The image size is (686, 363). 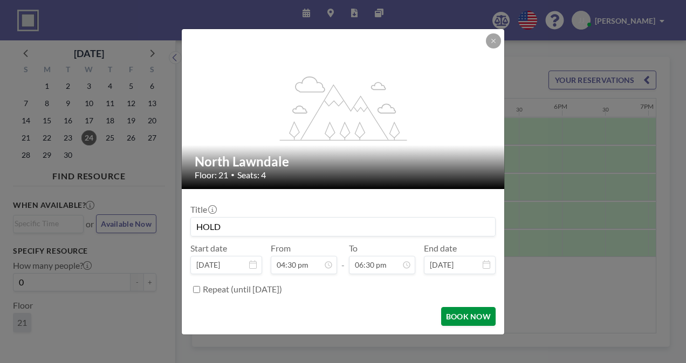 I want to click on label: Start date, so click(x=209, y=248).